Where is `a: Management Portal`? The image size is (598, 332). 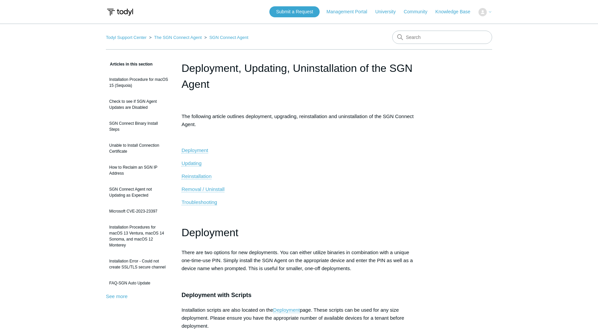
a: Management Portal is located at coordinates (350, 12).